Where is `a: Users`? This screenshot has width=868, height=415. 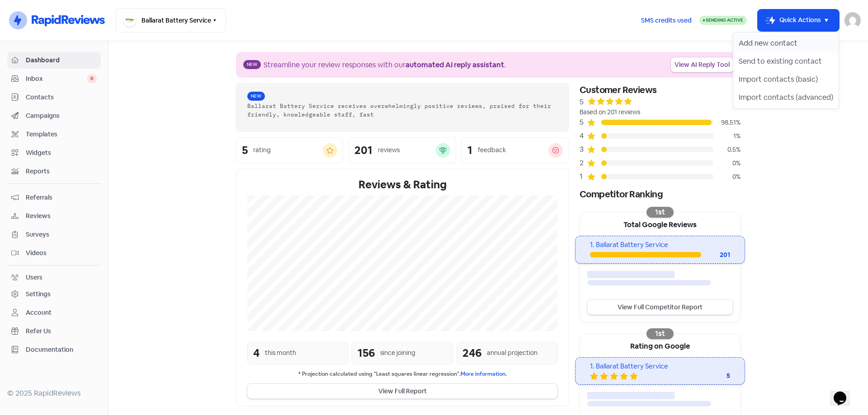
a: Users is located at coordinates (54, 277).